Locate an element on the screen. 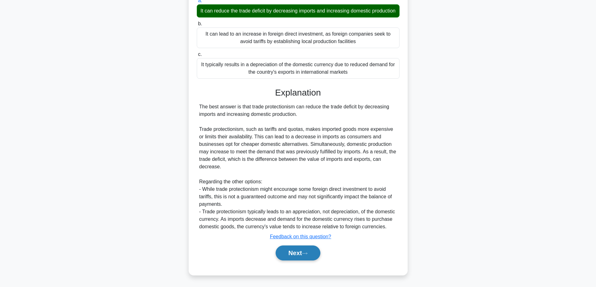  u: Feedback on this question? is located at coordinates (301, 237).